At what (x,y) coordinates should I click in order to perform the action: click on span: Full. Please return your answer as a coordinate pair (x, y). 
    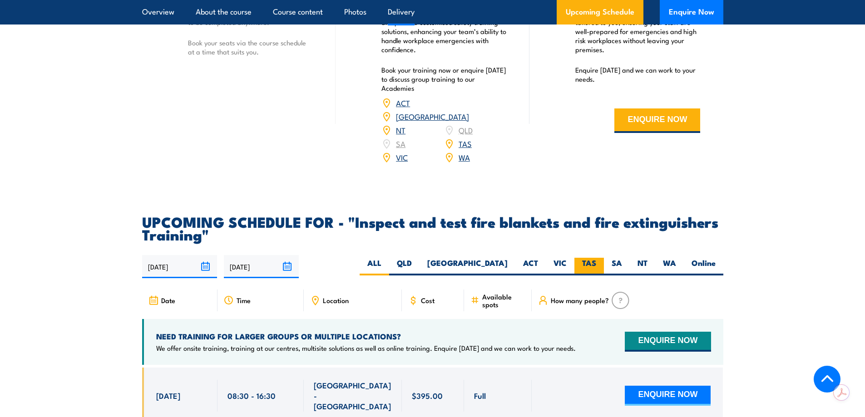
    Looking at the image, I should click on (480, 396).